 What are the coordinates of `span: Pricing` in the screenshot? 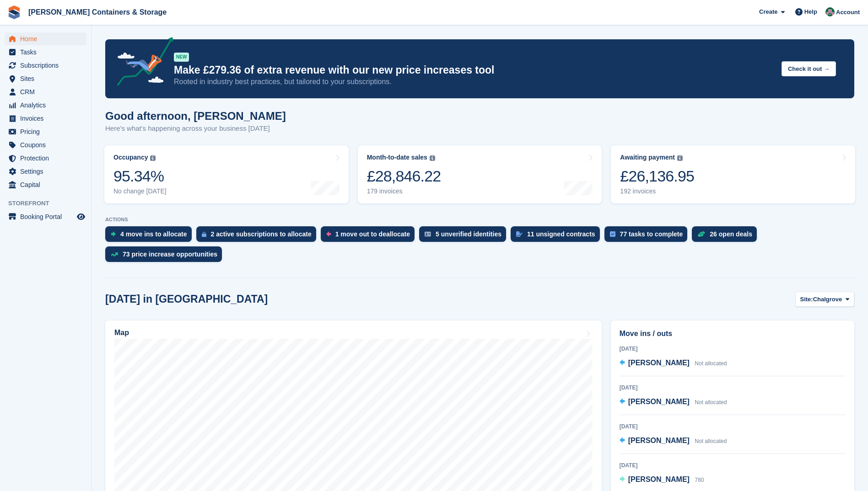 It's located at (48, 132).